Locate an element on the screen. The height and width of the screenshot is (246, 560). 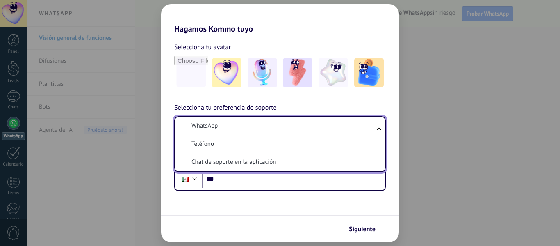
span: WhatsApp is located at coordinates (205, 126).